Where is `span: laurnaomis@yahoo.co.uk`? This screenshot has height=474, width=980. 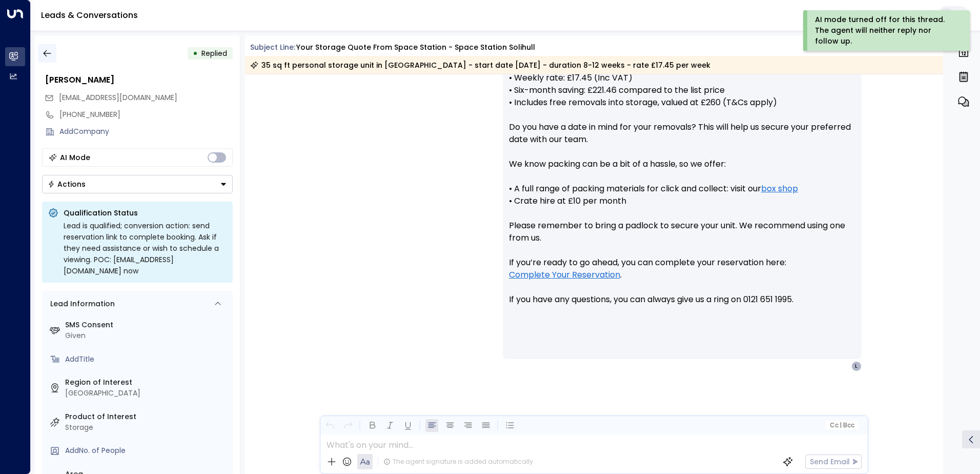 span: laurnaomis@yahoo.co.uk is located at coordinates (118, 97).